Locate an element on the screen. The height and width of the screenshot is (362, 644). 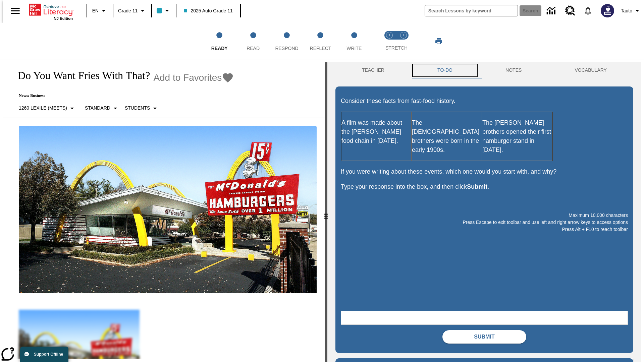
button: Class color is light blue. Change class color is located at coordinates (163, 11).